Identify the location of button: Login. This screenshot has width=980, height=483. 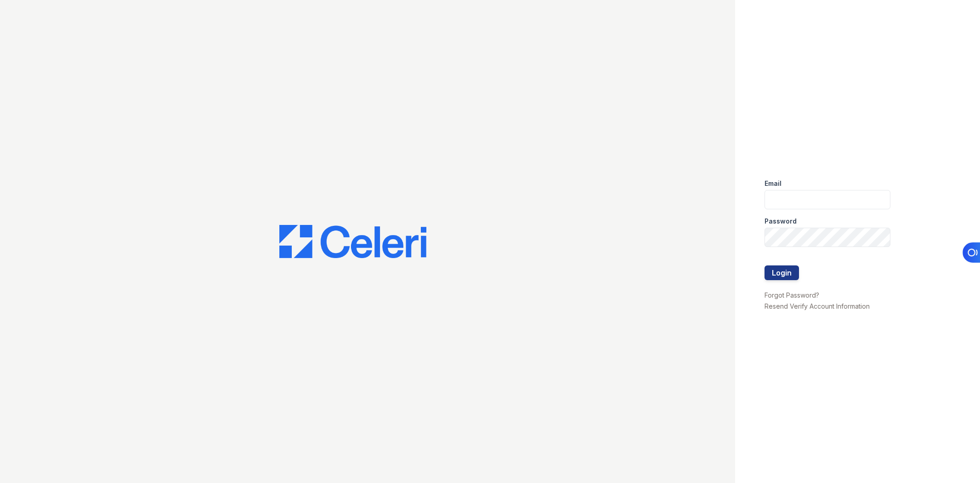
(781, 273).